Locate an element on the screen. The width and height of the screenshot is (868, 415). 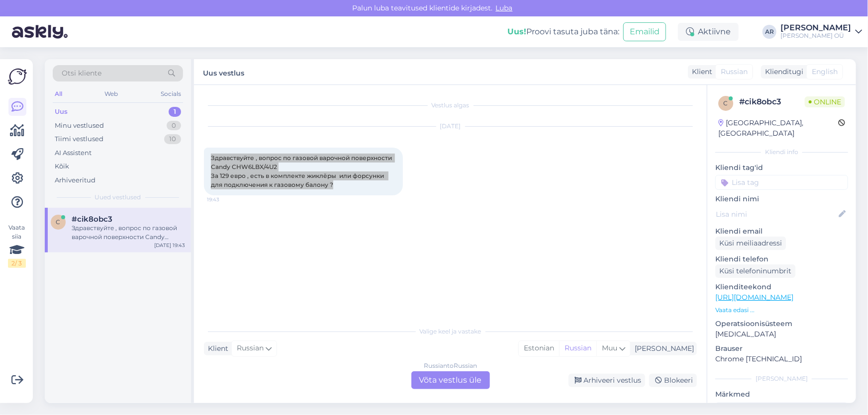
div: 0 is located at coordinates (173, 126).